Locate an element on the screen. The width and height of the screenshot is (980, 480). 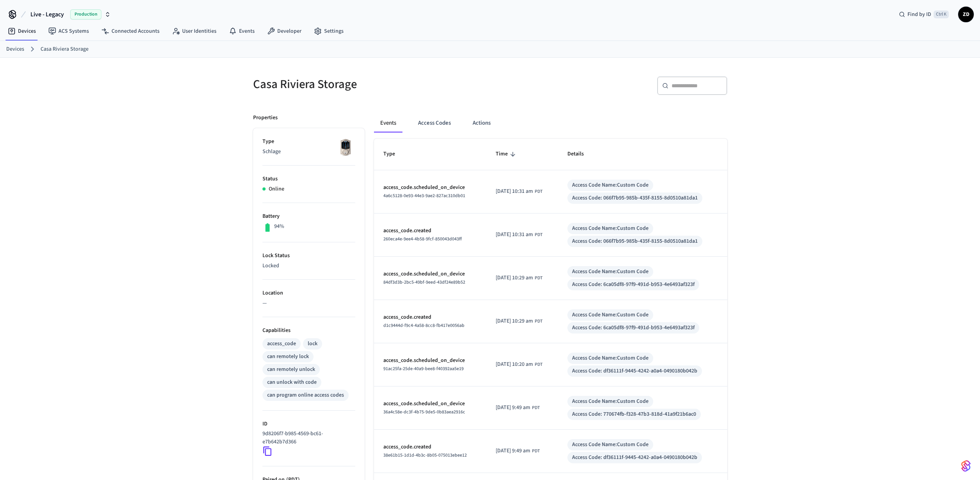
button: ZD is located at coordinates (966, 15).